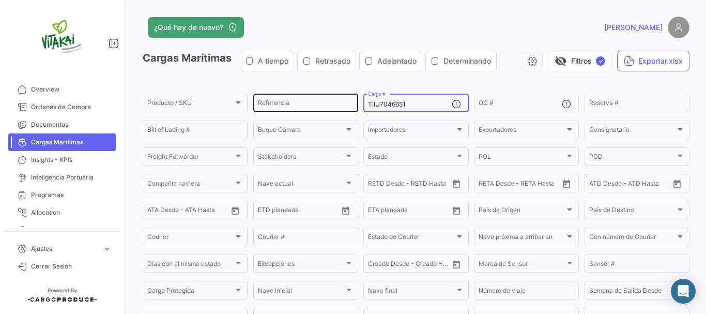 This screenshot has height=314, width=706. Describe the element at coordinates (632, 211) in the screenshot. I see `span: País de Destino` at that location.